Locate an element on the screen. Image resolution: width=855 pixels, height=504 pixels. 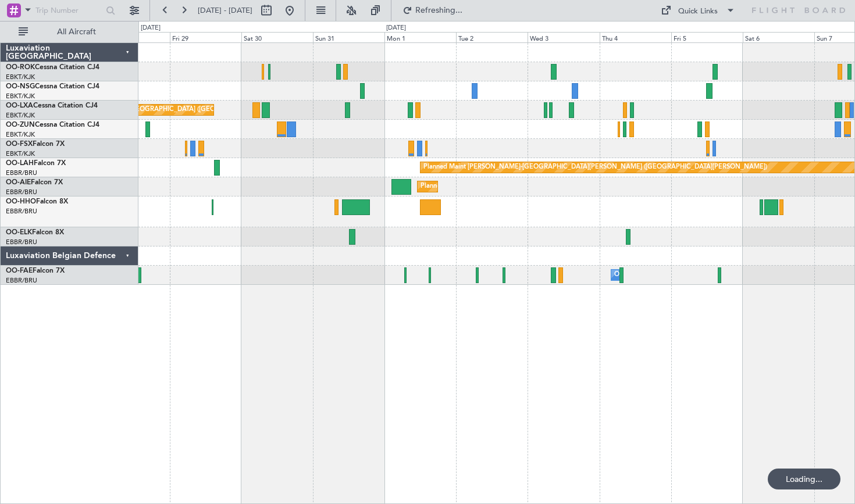
a: OO-FSXFalcon 7X is located at coordinates (35, 144).